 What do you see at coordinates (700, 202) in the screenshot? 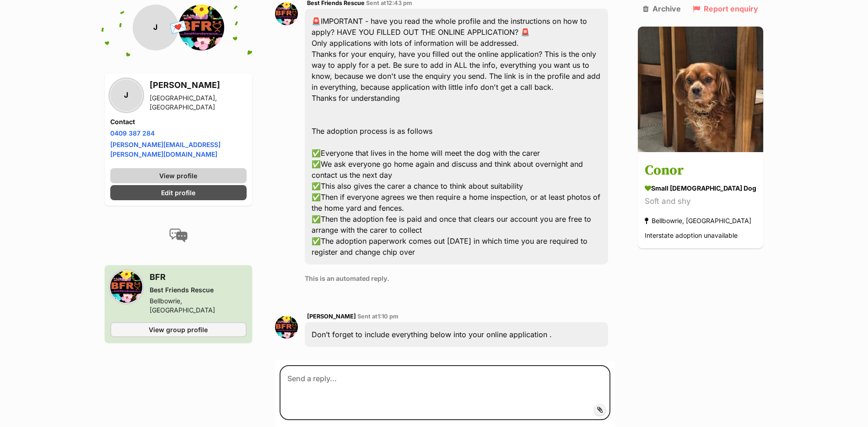
I see `div: Soft and shy` at bounding box center [700, 202].